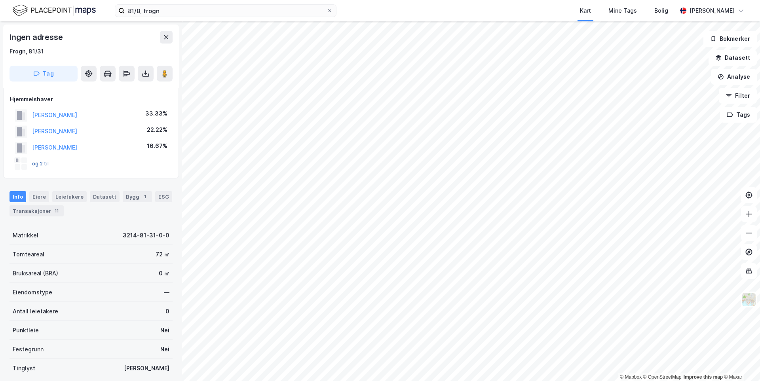 This screenshot has height=381, width=760. Describe the element at coordinates (730, 39) in the screenshot. I see `button: Bokmerker` at that location.